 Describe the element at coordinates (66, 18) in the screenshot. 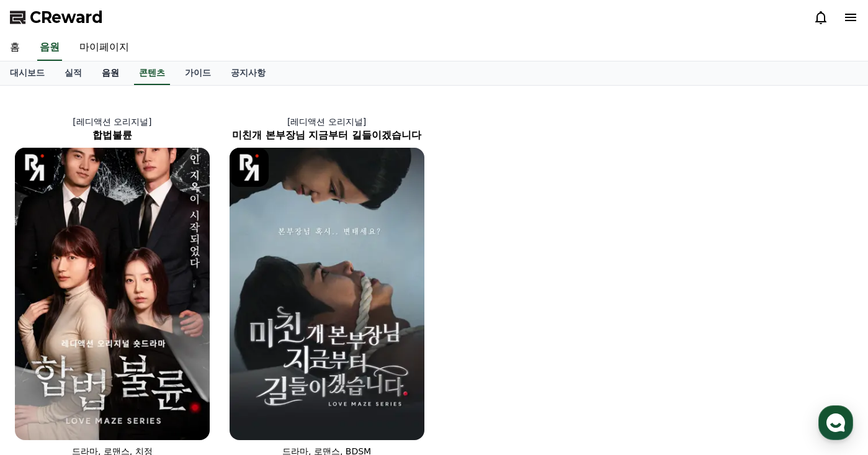

I see `span: CReward` at that location.